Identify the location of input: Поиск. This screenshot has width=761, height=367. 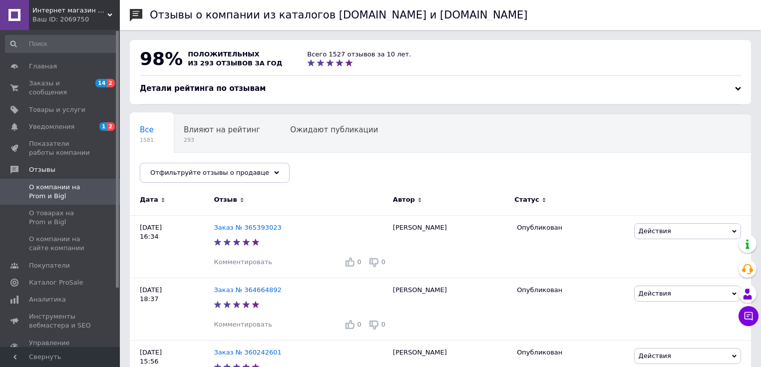
(61, 44).